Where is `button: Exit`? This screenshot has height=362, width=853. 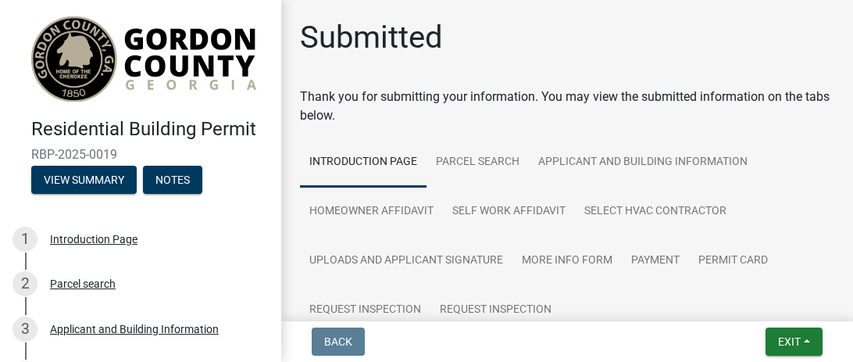
button: Exit is located at coordinates (793, 341).